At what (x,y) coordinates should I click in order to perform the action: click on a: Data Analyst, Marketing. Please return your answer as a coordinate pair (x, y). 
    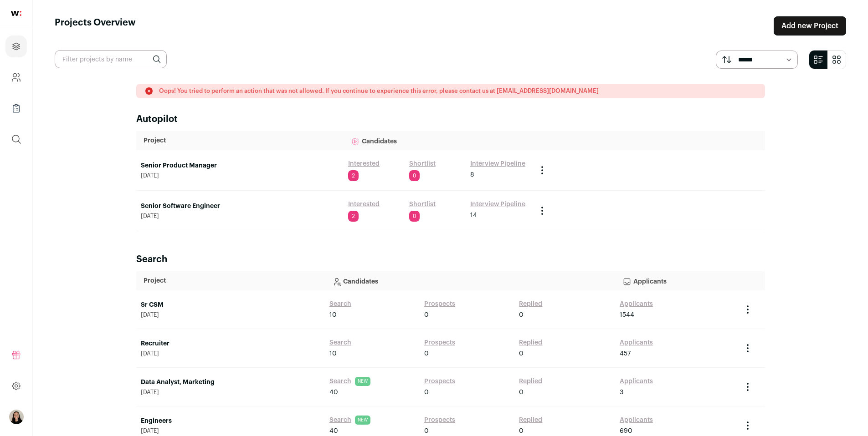
    Looking at the image, I should click on (230, 383).